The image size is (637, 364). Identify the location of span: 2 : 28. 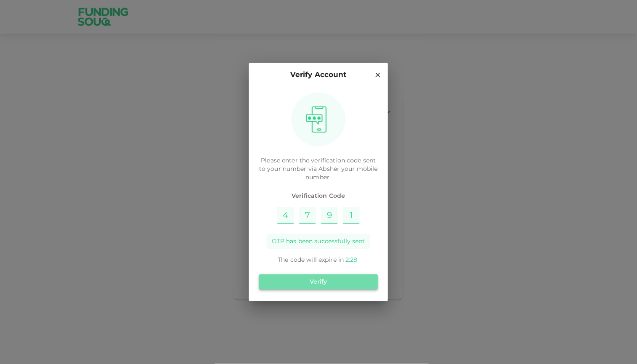
(352, 260).